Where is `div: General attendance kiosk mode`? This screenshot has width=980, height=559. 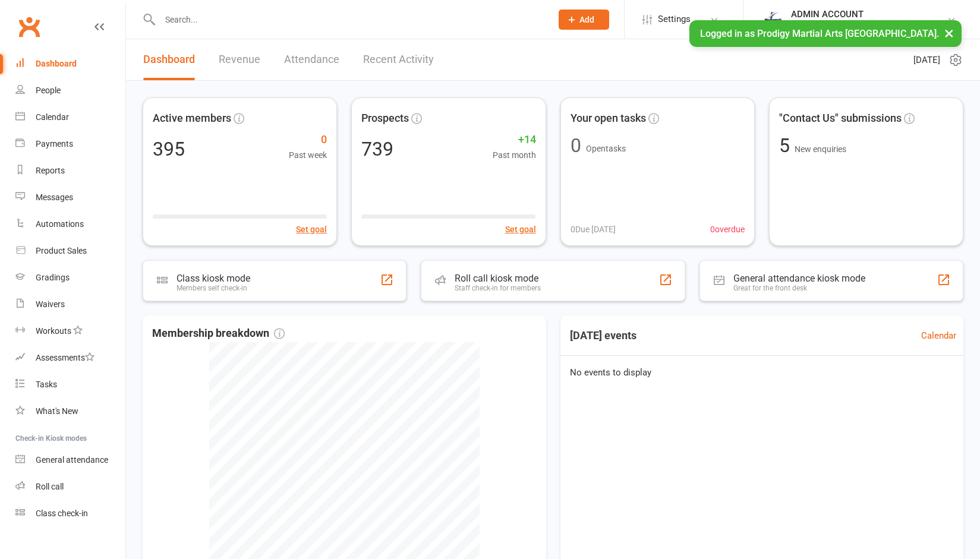 div: General attendance kiosk mode is located at coordinates (800, 278).